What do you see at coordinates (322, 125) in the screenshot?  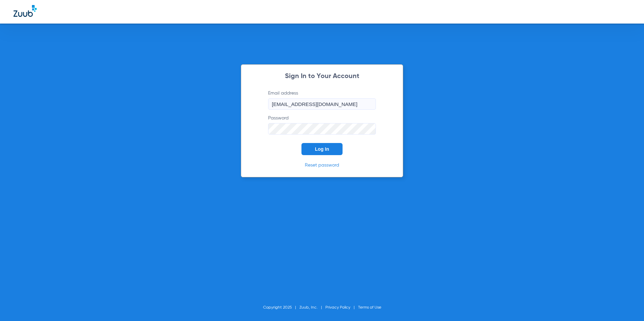 I see `label: Password` at bounding box center [322, 125].